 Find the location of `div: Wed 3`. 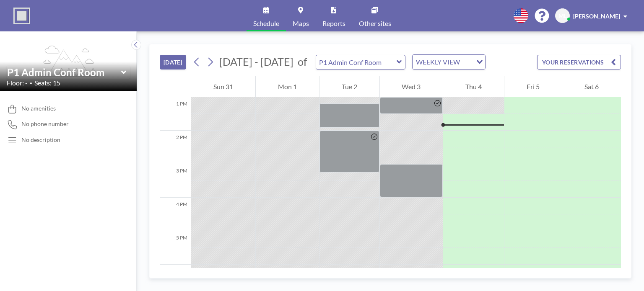

div: Wed 3 is located at coordinates (411, 86).